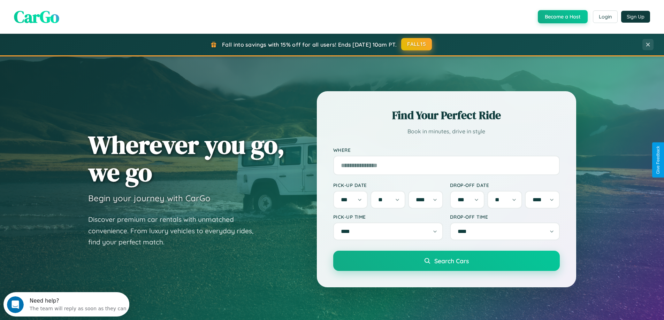 The image size is (664, 320). Describe the element at coordinates (452, 261) in the screenshot. I see `span: Search Cars` at that location.